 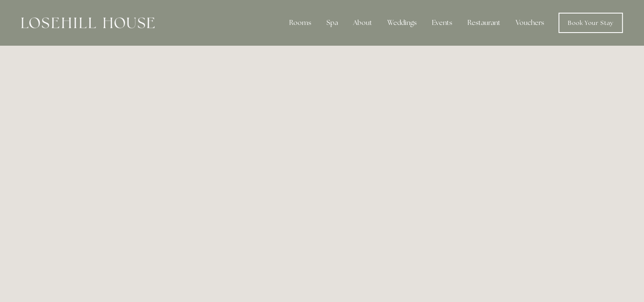 I want to click on div: Restaurant, so click(x=484, y=23).